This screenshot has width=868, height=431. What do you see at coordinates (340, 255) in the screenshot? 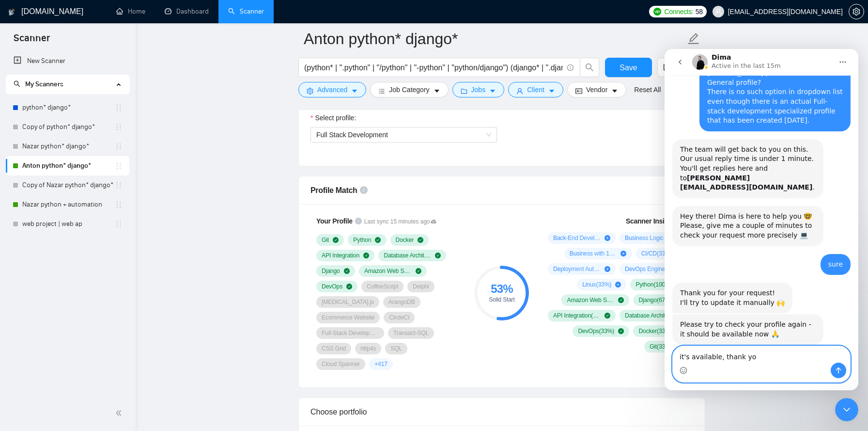
I see `span: API Integration` at bounding box center [340, 255].